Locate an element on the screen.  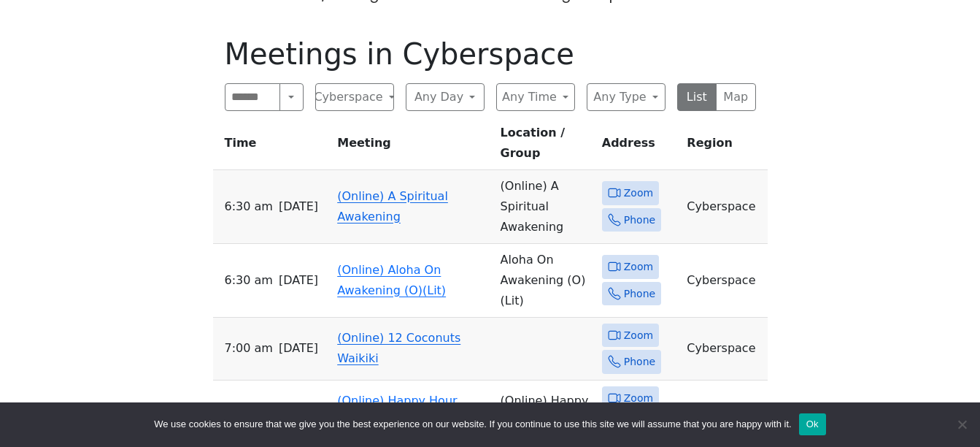
a: (Online) 12 Coconuts Waikiki is located at coordinates (399, 347).